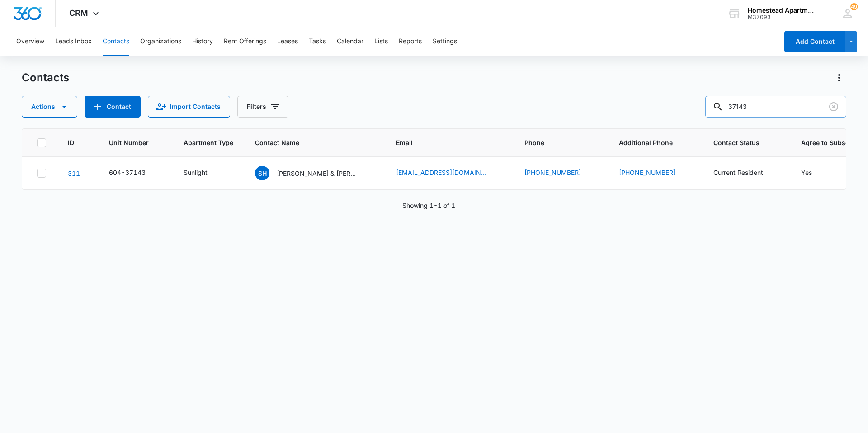  Describe the element at coordinates (350, 42) in the screenshot. I see `button: Calendar` at that location.